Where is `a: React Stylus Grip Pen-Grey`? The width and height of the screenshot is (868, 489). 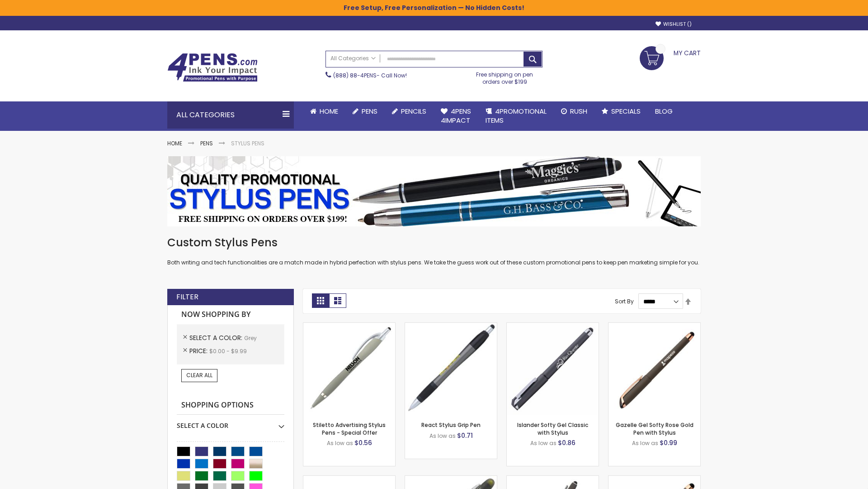
a: React Stylus Grip Pen-Grey is located at coordinates (450, 325).